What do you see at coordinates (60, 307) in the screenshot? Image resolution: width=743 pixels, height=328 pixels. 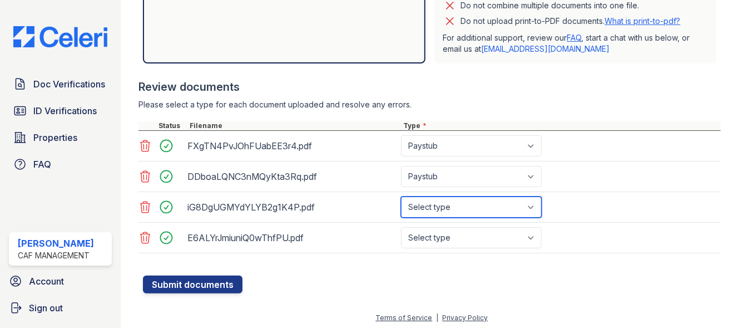 I see `button: Sign out` at bounding box center [60, 307].